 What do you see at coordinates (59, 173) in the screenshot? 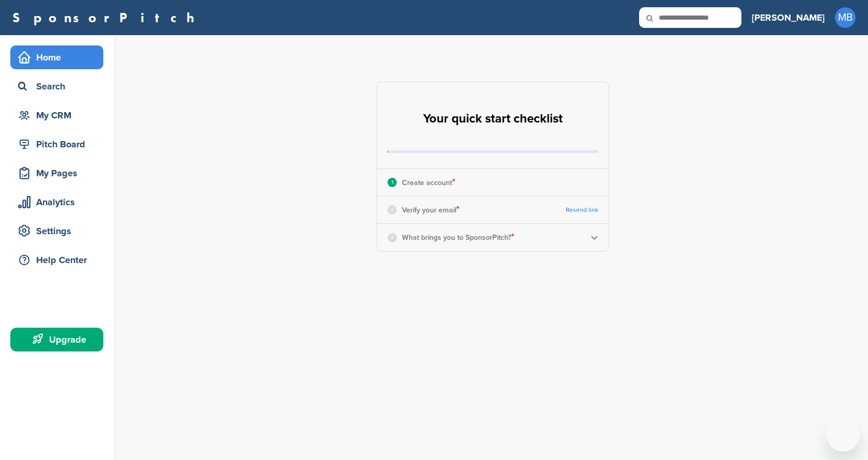
I see `div: My Pages` at bounding box center [59, 173].